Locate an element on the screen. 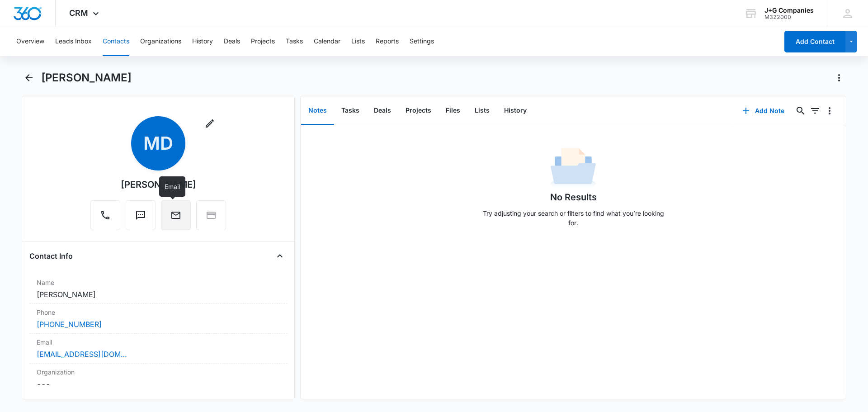 The width and height of the screenshot is (868, 412). label: Organization is located at coordinates (158, 372).